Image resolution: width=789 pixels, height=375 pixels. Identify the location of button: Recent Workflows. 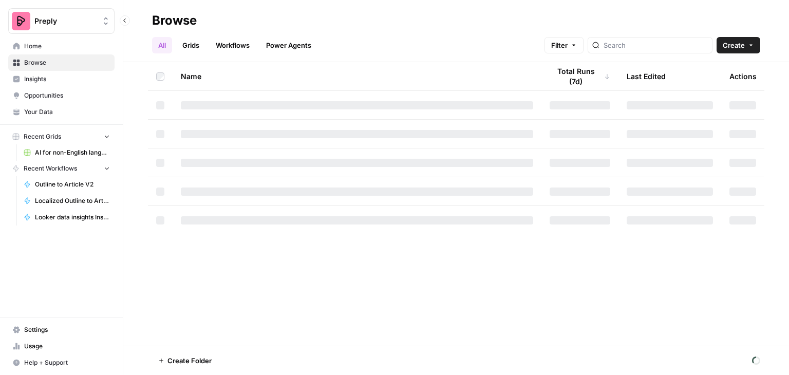
(61, 169).